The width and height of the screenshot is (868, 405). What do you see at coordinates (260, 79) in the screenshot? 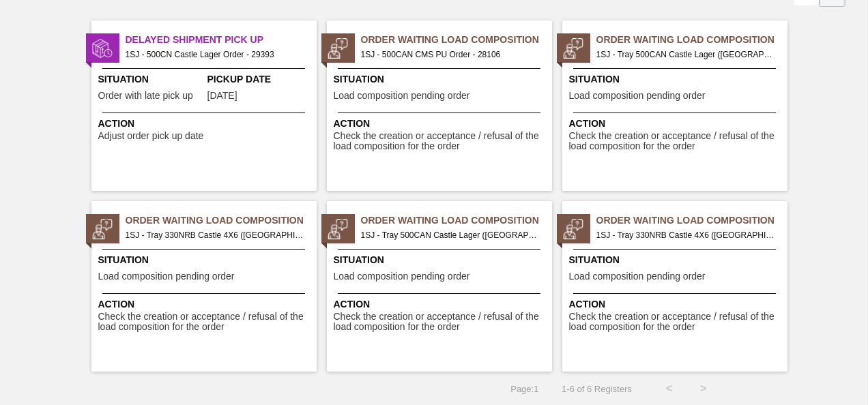
I see `span: Pickup Date` at bounding box center [260, 79].